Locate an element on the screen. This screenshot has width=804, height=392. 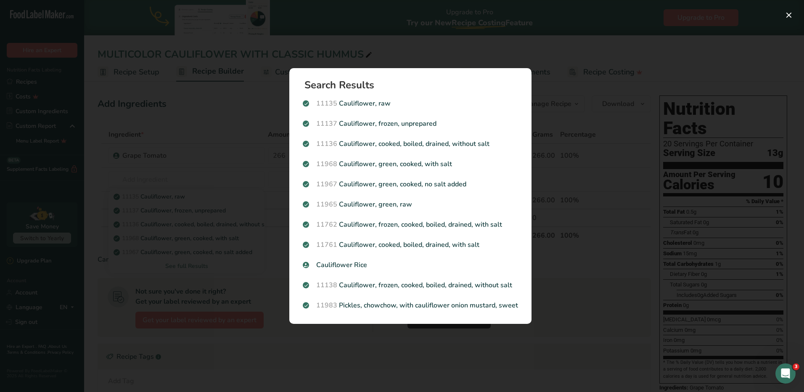
span: 11137 is located at coordinates (327, 124).